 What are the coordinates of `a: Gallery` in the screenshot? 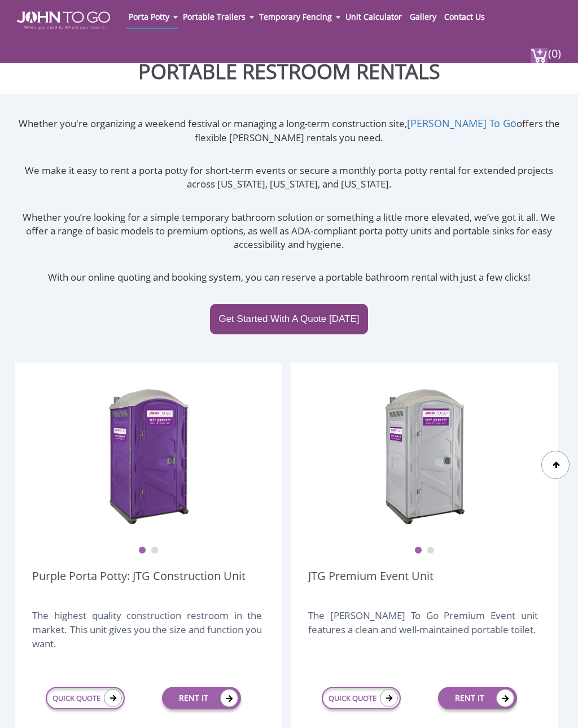 It's located at (423, 17).